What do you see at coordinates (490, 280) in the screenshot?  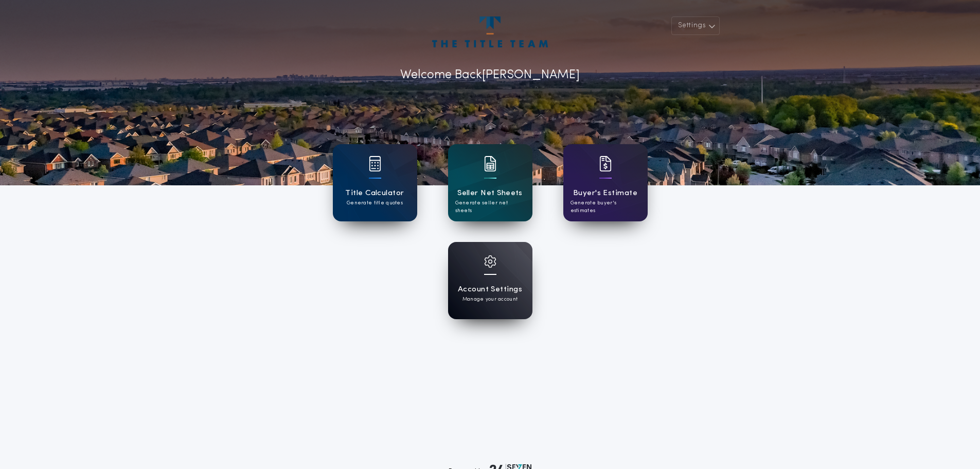 I see `a: card iconAccount SettingsManage your account` at bounding box center [490, 280].